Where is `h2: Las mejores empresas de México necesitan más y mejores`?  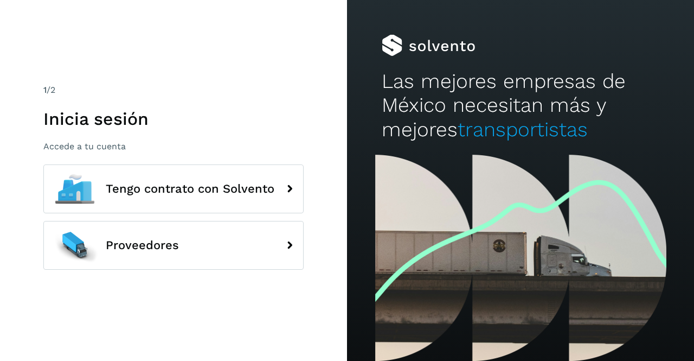 h2: Las mejores empresas de México necesitan más y mejores is located at coordinates (521, 105).